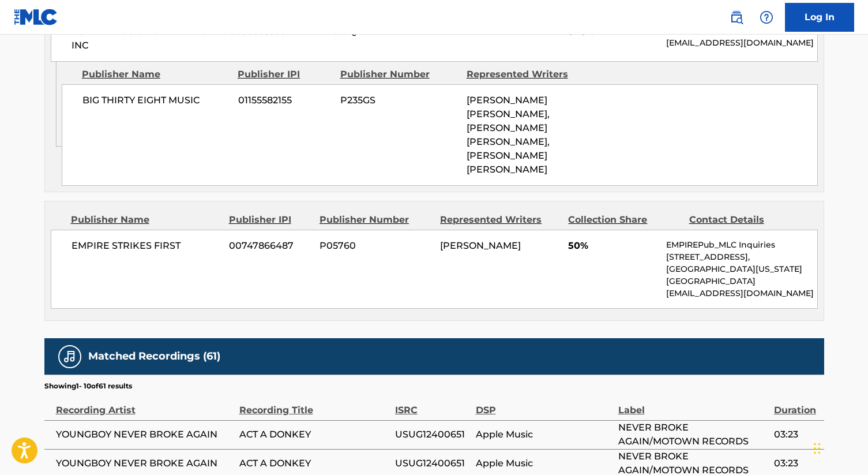  I want to click on span: BIG THIRTY EIGHT MUSIC, so click(156, 101).